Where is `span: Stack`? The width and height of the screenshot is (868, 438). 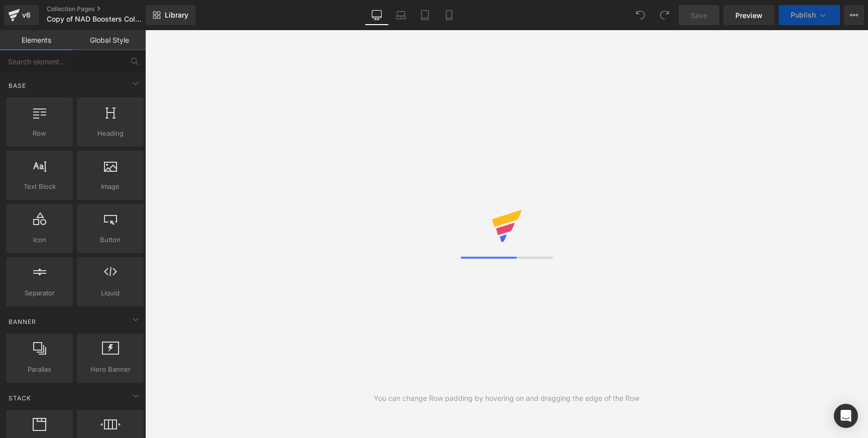 span: Stack is located at coordinates (20, 398).